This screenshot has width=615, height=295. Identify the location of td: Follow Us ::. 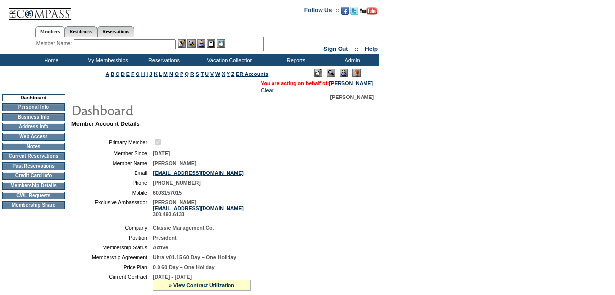
(322, 12).